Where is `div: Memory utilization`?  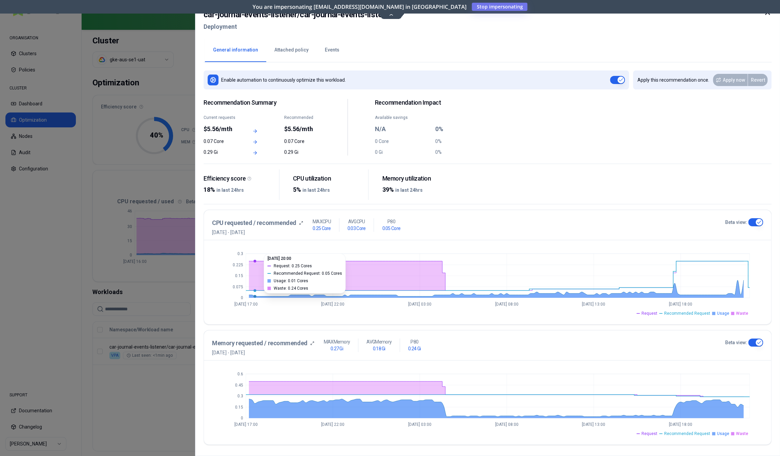 div: Memory utilization is located at coordinates (417, 179).